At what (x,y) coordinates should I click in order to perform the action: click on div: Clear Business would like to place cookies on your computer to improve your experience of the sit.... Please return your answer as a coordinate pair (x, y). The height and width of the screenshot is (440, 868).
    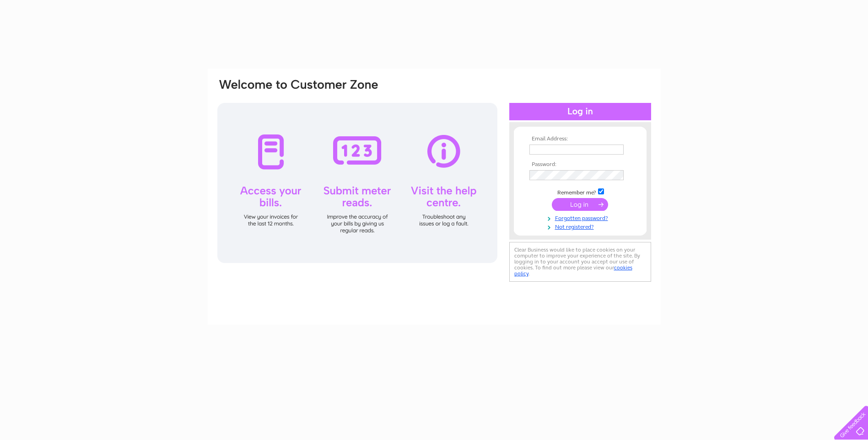
    Looking at the image, I should click on (580, 261).